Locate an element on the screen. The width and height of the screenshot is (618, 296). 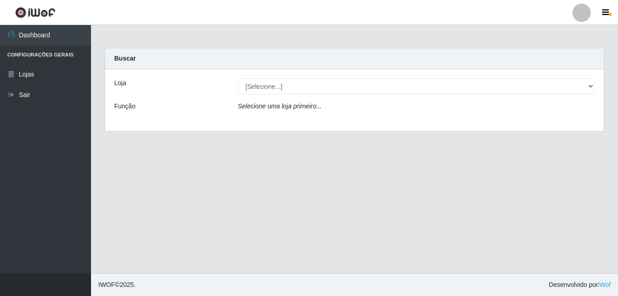
i: Selecione uma loja primeiro... is located at coordinates (280, 106).